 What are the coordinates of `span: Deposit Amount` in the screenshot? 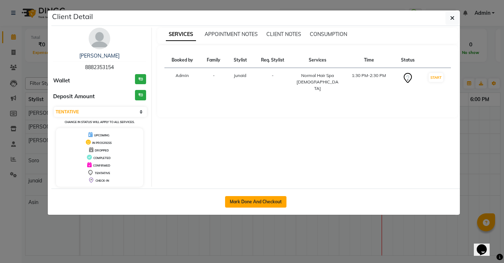 It's located at (74, 96).